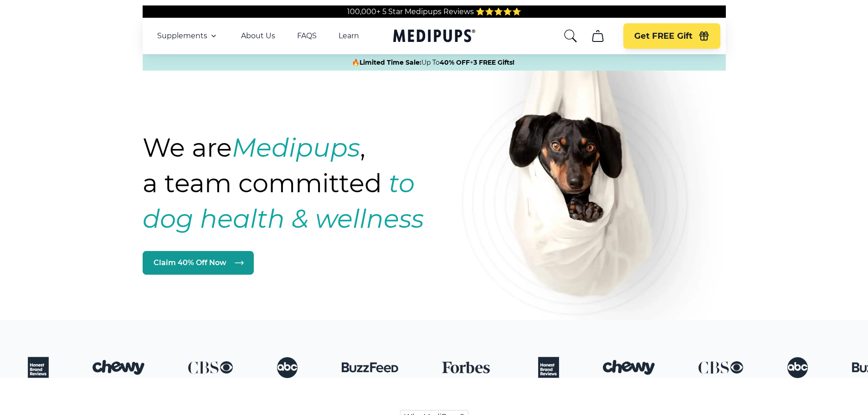 The width and height of the screenshot is (868, 415). I want to click on span: Supplements, so click(182, 36).